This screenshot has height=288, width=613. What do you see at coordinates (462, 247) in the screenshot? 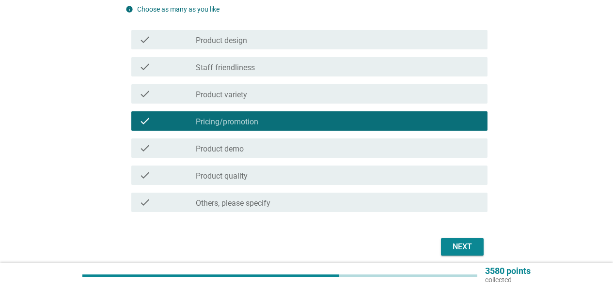
I see `button: Next` at bounding box center [462, 247].